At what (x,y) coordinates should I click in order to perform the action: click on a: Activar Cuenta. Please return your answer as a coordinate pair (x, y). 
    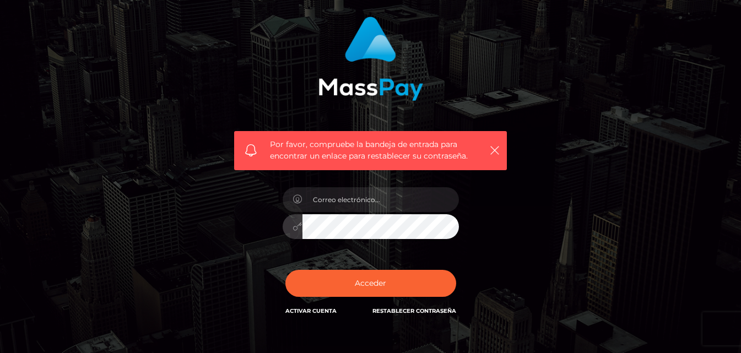
    Looking at the image, I should click on (311, 311).